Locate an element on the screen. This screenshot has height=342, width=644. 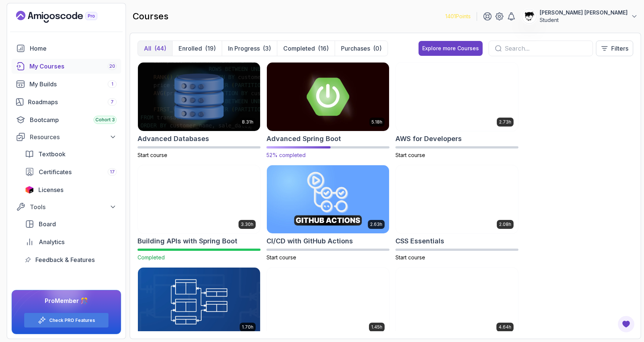
div: My Builds is located at coordinates (73, 84).